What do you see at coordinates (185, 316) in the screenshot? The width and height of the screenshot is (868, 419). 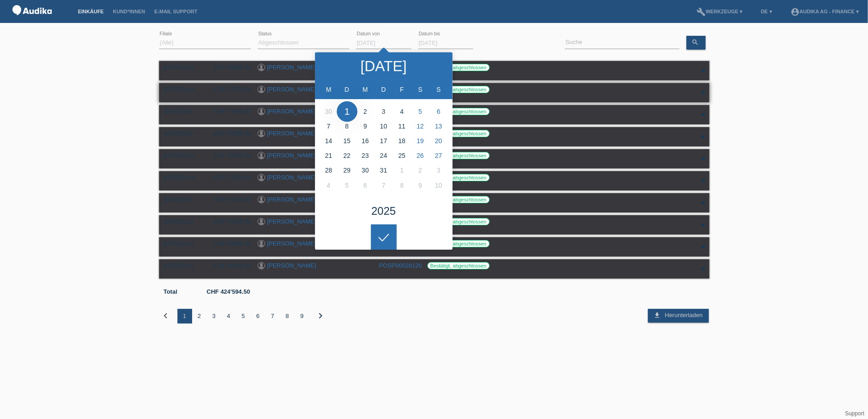 I see `div: 1` at bounding box center [185, 316].